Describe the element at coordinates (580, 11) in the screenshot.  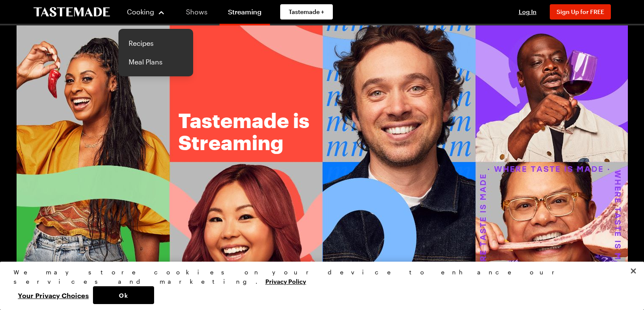
I see `span: Sign Up for FREE` at that location.